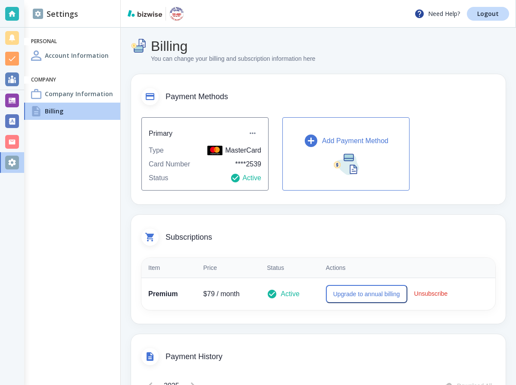  What do you see at coordinates (330, 357) in the screenshot?
I see `span: Payment History` at bounding box center [330, 357].